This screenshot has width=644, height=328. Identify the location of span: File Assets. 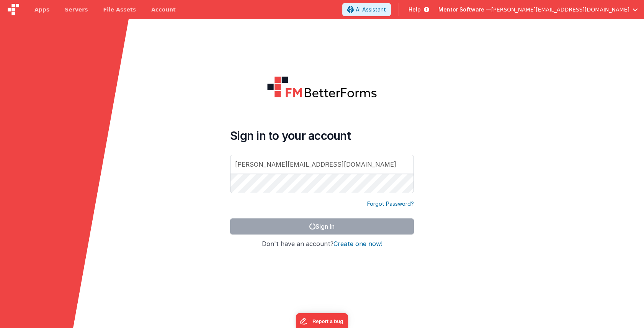
(120, 9).